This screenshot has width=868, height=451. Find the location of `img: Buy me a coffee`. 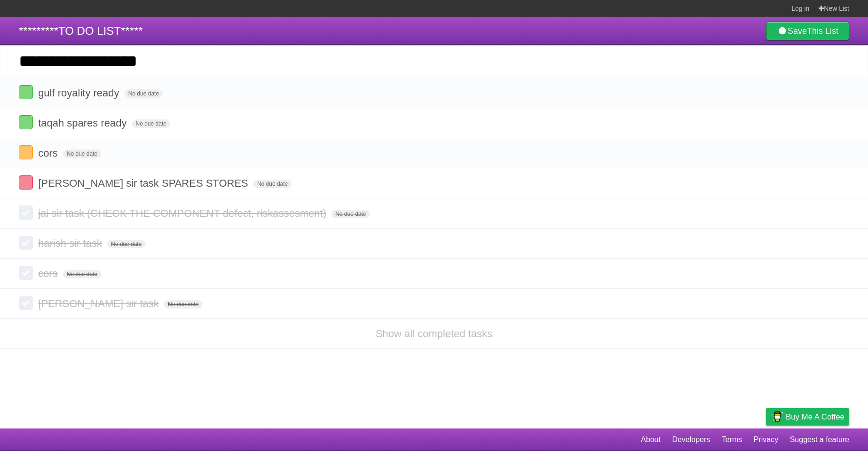

img: Buy me a coffee is located at coordinates (777, 417).